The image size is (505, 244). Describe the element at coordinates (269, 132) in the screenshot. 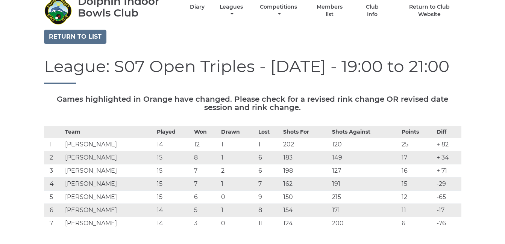

I see `th: Lost` at that location.